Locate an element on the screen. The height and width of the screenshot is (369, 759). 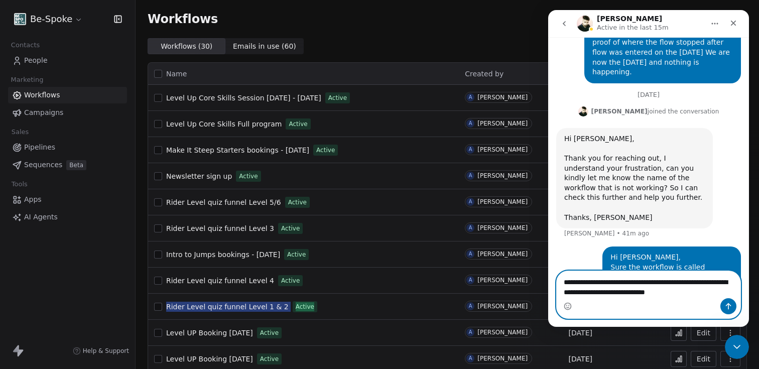
a: Rider Level quiz funnel Level 5/6 is located at coordinates (223, 202).